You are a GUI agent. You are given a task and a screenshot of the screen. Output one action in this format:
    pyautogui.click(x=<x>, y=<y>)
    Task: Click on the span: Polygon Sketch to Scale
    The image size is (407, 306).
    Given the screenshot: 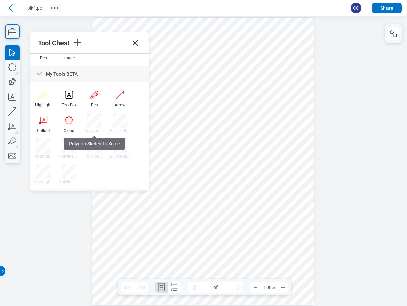 What is the action you would take?
    pyautogui.click(x=94, y=144)
    